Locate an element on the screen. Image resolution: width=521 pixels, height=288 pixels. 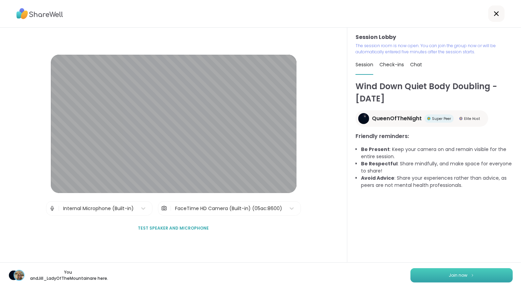
div: Internal Microphone (Built-in) is located at coordinates (98, 208).